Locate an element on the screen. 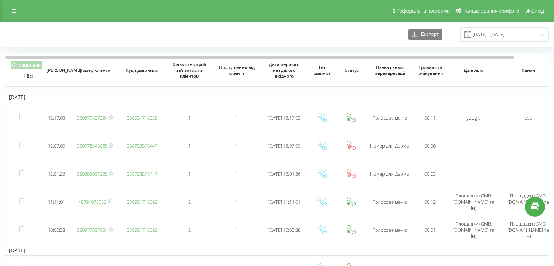  button: Експорт is located at coordinates (425, 34).